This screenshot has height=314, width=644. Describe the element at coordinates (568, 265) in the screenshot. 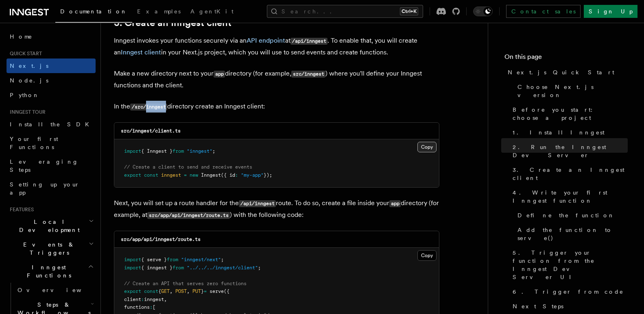

I see `a: 5. Trigger your function from the Inngest Dev Server UI` at that location.